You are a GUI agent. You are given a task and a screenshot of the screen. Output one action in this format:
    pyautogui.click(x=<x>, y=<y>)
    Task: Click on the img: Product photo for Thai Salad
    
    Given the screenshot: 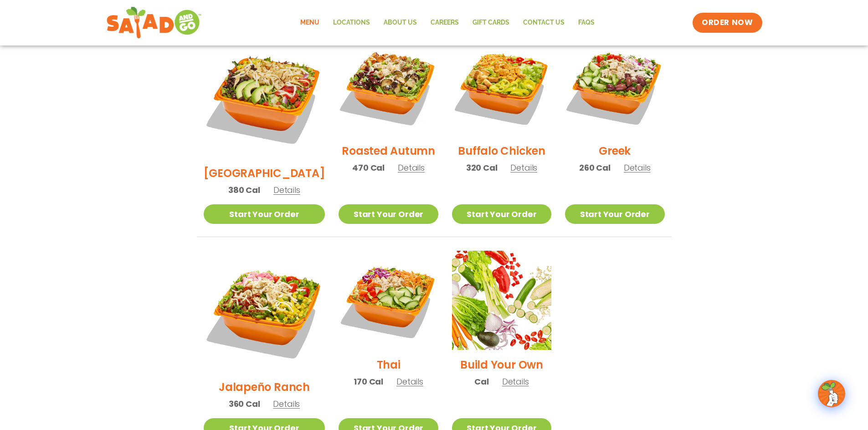 What is the action you would take?
    pyautogui.click(x=388, y=300)
    